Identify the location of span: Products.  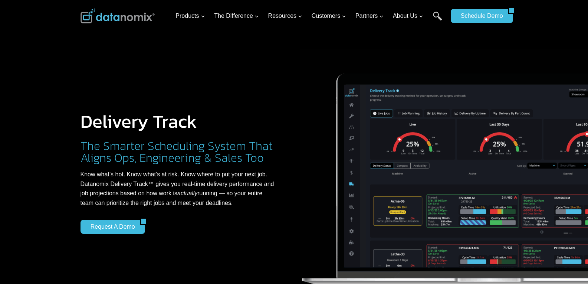
(190, 16).